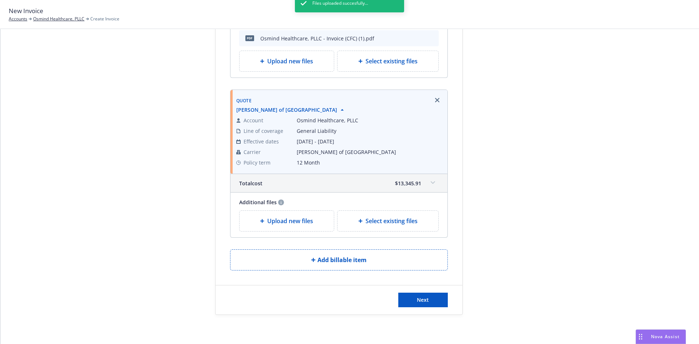  I want to click on a: Accounts, so click(18, 19).